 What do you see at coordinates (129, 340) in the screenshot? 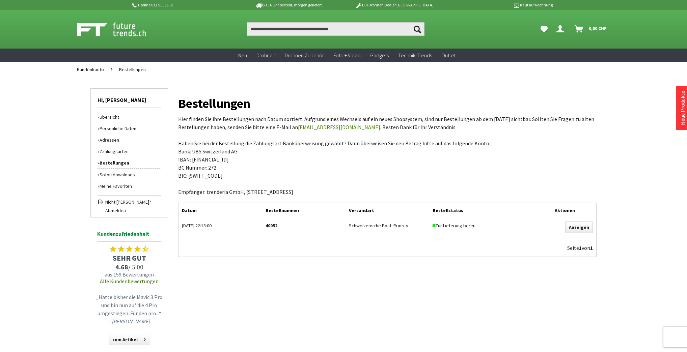
I see `a: zum Artikel` at bounding box center [129, 340].